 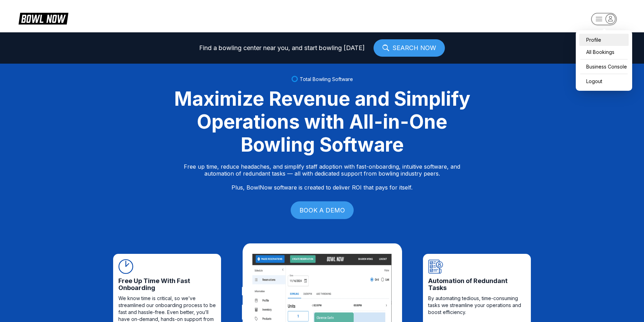 What do you see at coordinates (604, 66) in the screenshot?
I see `div: Business Console` at bounding box center [604, 66].